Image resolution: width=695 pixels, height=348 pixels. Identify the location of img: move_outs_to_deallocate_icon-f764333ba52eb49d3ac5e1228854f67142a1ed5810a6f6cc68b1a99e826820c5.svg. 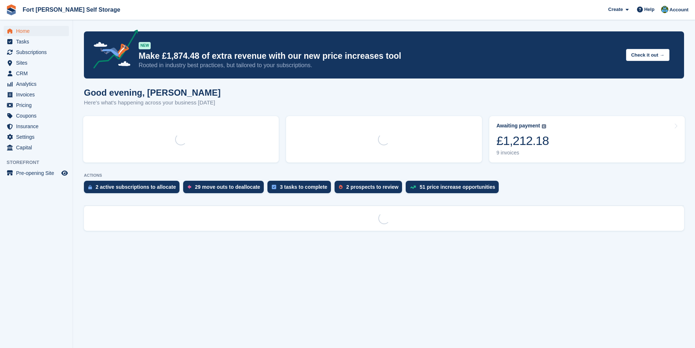
(189, 187).